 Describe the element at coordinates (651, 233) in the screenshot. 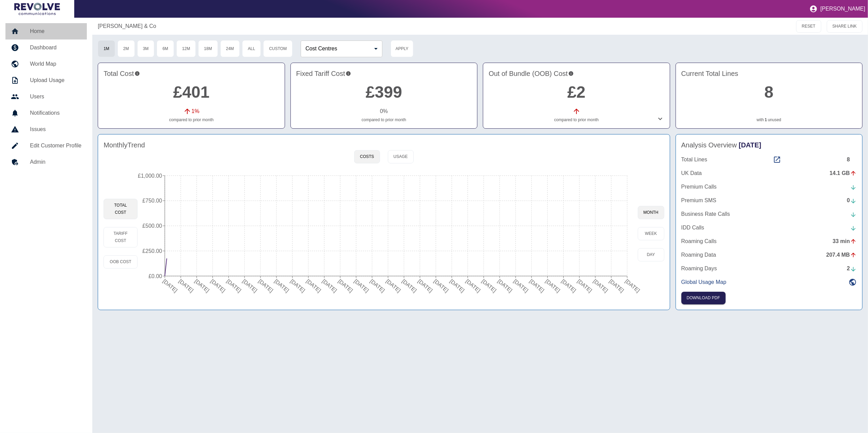

I see `button: week` at that location.